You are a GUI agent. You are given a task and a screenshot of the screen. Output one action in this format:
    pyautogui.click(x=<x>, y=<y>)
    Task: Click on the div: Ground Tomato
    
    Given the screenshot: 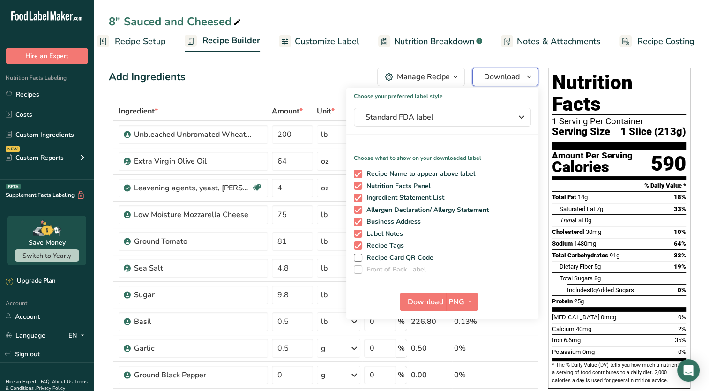 What is the action you would take?
    pyautogui.click(x=193, y=241)
    